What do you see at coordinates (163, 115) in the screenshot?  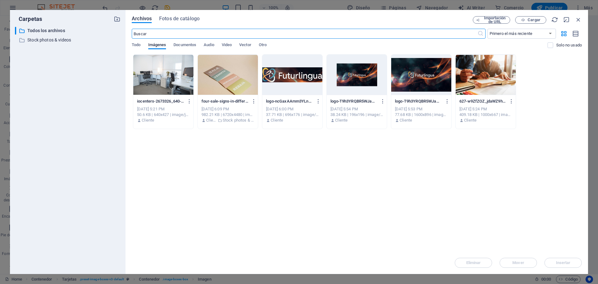 I see `div: 50.6 KB | 640x427 | image/jpeg` at bounding box center [163, 115].